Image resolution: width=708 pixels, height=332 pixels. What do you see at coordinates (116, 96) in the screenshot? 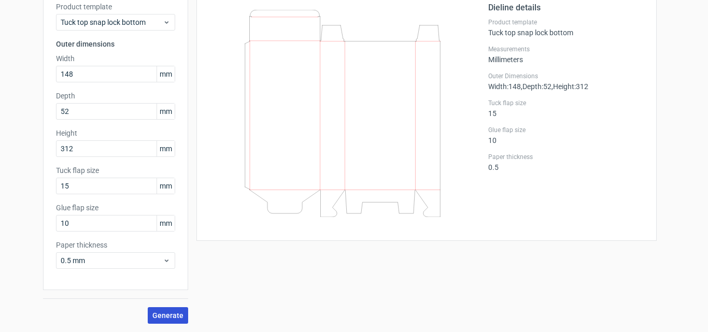
I see `label: Depth` at bounding box center [116, 96].